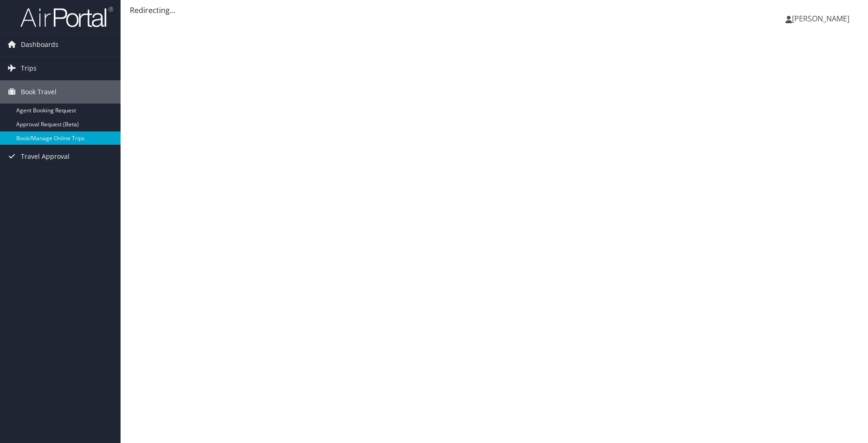  I want to click on span: Trips, so click(29, 68).